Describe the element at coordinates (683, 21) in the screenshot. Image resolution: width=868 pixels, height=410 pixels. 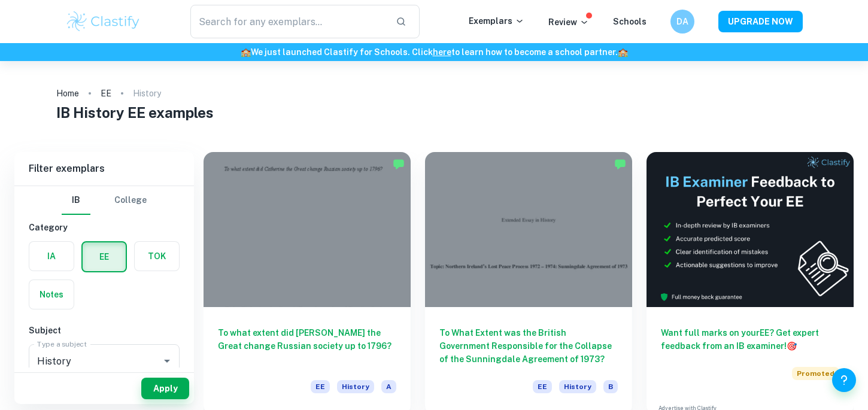
I see `h6: DA` at that location.